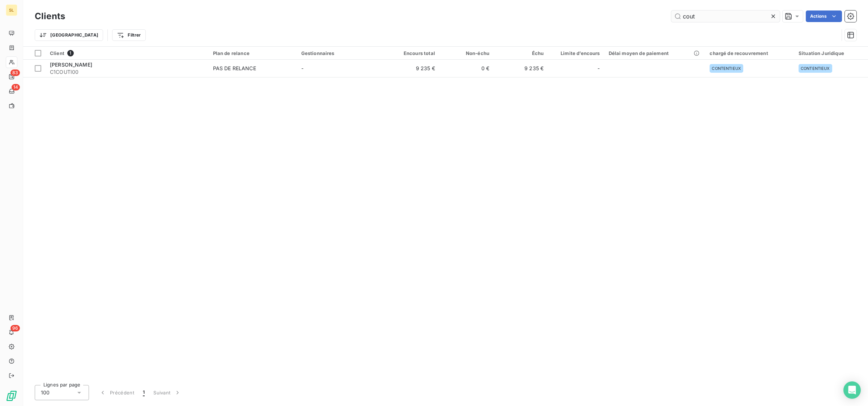 The width and height of the screenshot is (868, 406). Describe the element at coordinates (50, 16) in the screenshot. I see `h3: Clients` at that location.